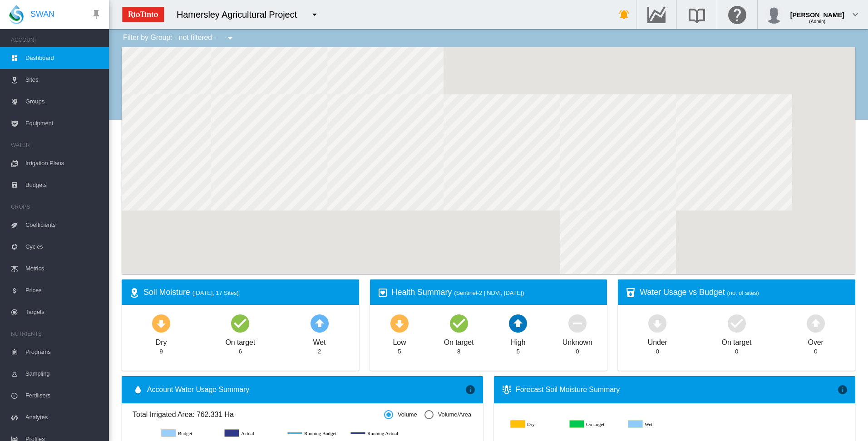 The image size is (868, 441). Describe the element at coordinates (63, 225) in the screenshot. I see `span: Coefficients` at that location.